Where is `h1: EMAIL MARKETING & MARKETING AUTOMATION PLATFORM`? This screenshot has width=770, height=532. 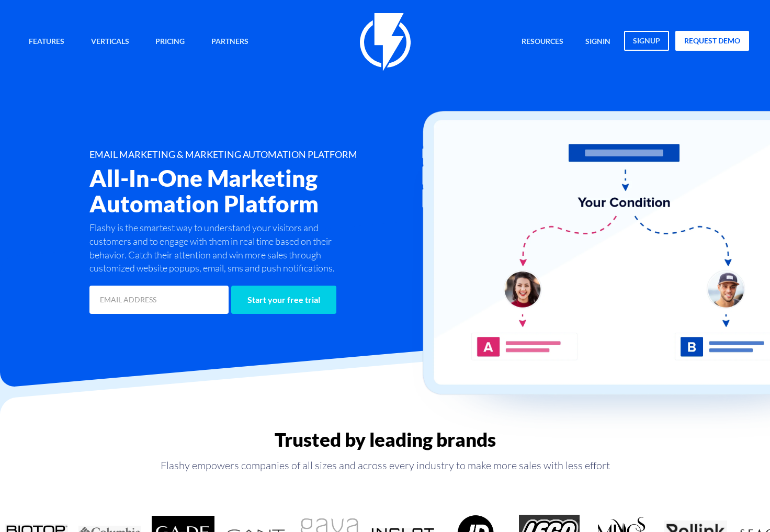
h1: EMAIL MARKETING & MARKETING AUTOMATION PLATFORM is located at coordinates (264, 155).